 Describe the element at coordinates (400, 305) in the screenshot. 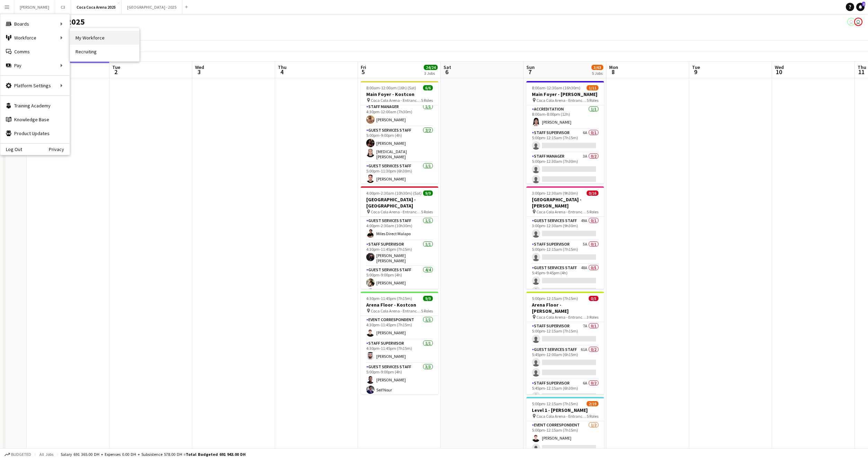

I see `h3: Arena Floor - Kostcon` at that location.